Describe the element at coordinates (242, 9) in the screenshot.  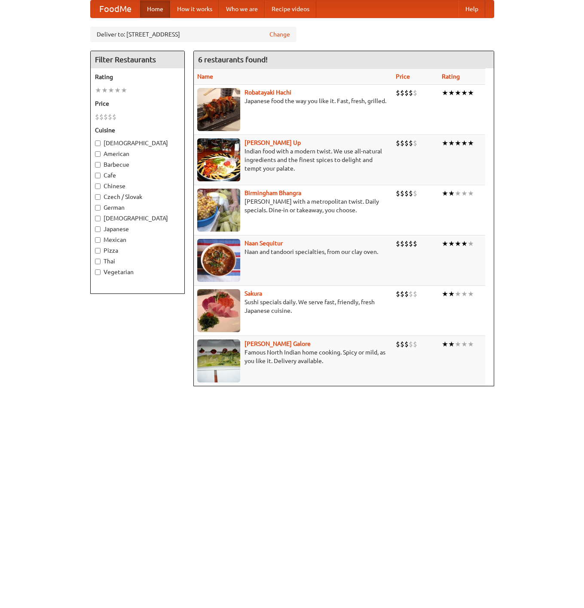
I see `a: Who we are` at that location.